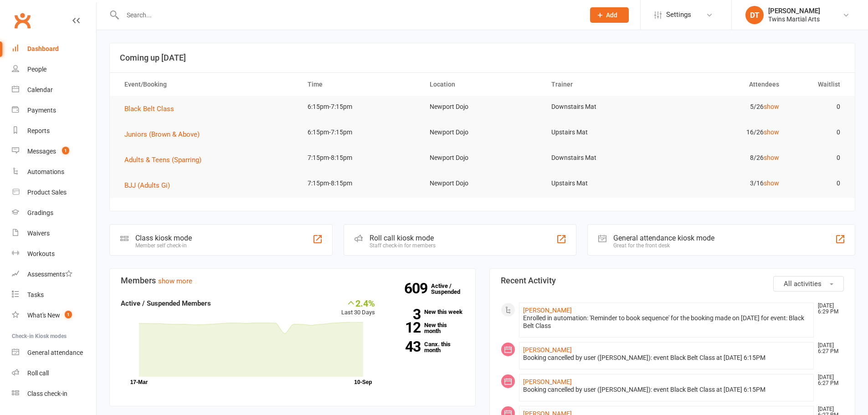 This screenshot has width=868, height=415. Describe the element at coordinates (166, 160) in the screenshot. I see `button: Adults & Teens (Sparring)` at that location.